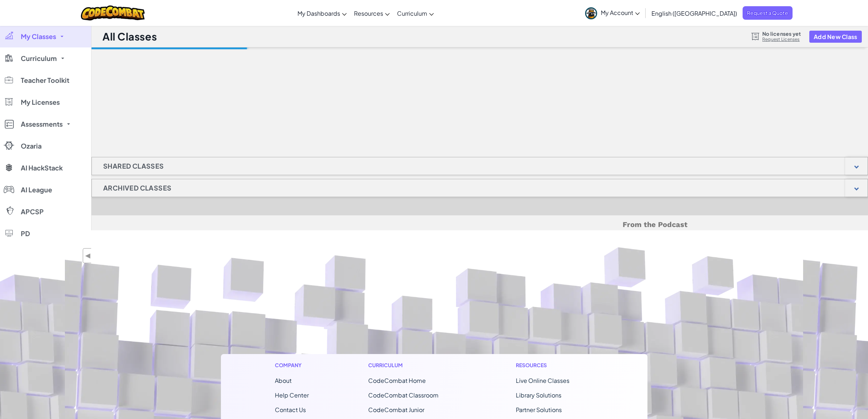 This screenshot has width=868, height=419. Describe the element at coordinates (41, 168) in the screenshot. I see `span: AI HackStack` at that location.